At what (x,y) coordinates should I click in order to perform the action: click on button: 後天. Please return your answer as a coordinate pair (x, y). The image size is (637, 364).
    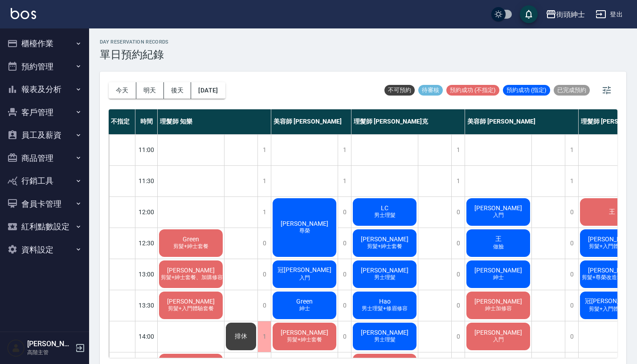
    Looking at the image, I should click on (178, 90).